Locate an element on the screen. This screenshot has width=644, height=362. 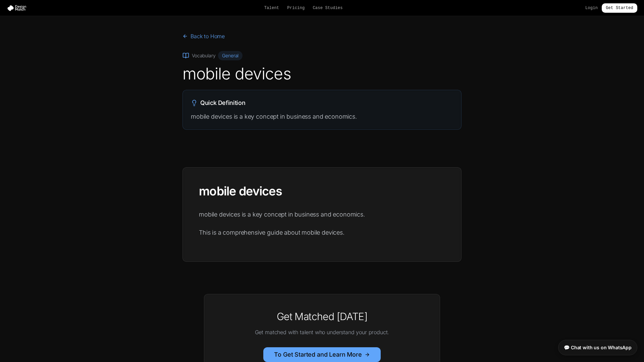
img: Design Match is located at coordinates (18, 8).